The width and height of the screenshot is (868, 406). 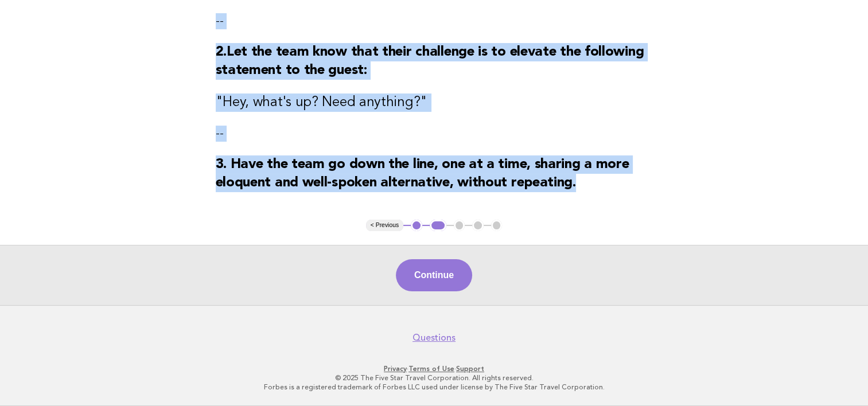 What do you see at coordinates (430, 61) in the screenshot?
I see `strong: 2.Let the team know that their challenge is to elevate the following statement to the guest:` at bounding box center [430, 61].